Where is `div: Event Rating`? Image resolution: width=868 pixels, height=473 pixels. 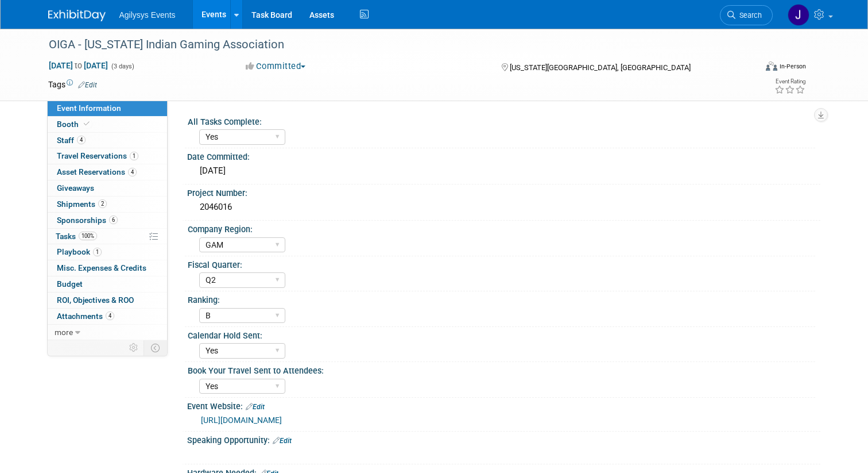
div: Event Rating is located at coordinates (790, 82).